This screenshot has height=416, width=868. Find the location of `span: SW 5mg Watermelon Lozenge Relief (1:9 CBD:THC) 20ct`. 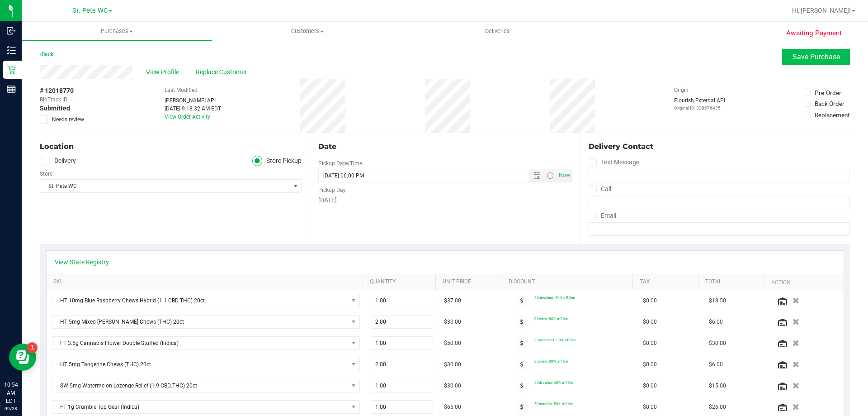

span: SW 5mg Watermelon Lozenge Relief (1:9 CBD:THC) 20ct is located at coordinates (200, 385).